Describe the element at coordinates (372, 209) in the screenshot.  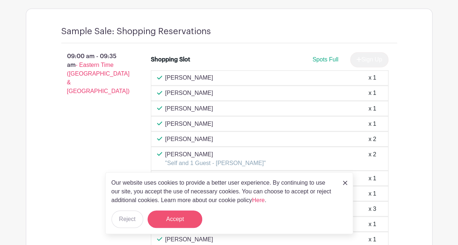
I see `div: x 3` at that location.